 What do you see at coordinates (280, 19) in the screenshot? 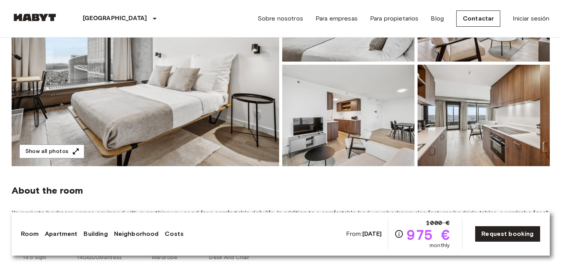
I see `a: Sobre nosotros` at bounding box center [280, 19].